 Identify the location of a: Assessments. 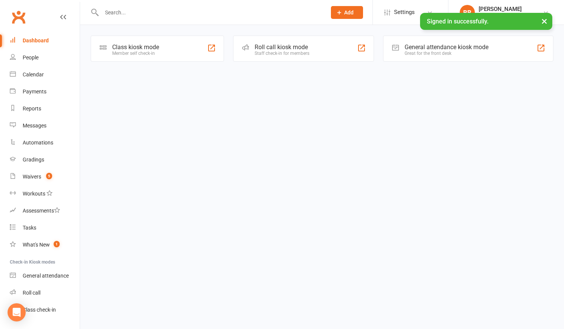
(45, 210).